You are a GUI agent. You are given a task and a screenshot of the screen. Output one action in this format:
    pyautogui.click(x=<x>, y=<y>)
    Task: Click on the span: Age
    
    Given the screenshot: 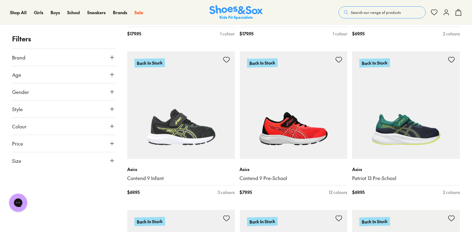 What is the action you would take?
    pyautogui.click(x=17, y=75)
    